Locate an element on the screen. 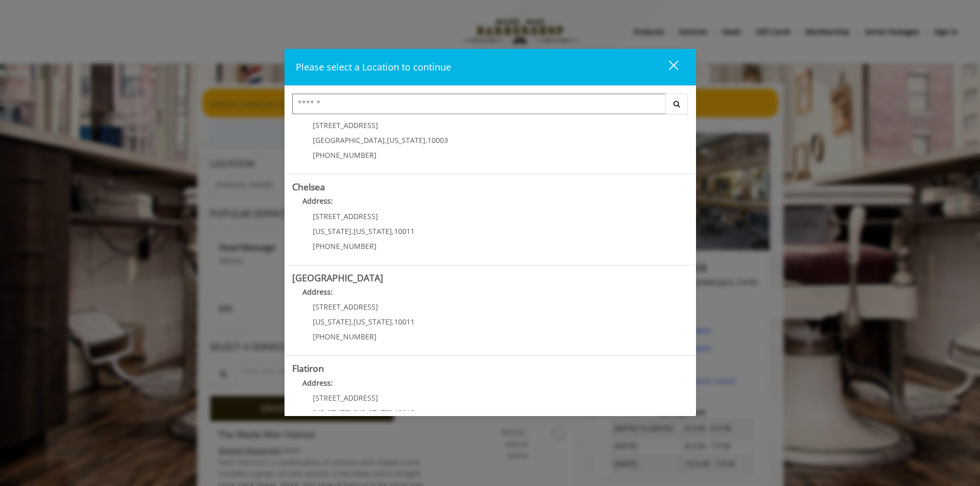 This screenshot has height=486, width=980. span: 10010 is located at coordinates (405, 413).